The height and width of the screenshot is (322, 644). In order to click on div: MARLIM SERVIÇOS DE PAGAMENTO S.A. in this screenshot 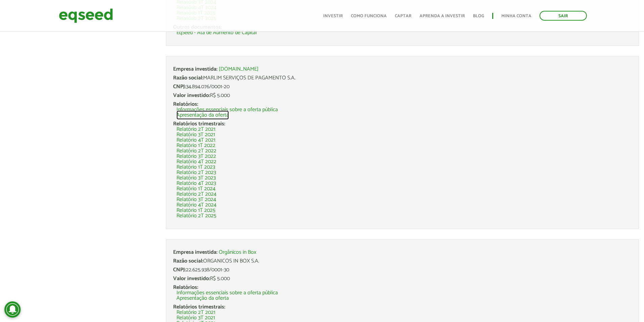, I will do `click(402, 78)`.